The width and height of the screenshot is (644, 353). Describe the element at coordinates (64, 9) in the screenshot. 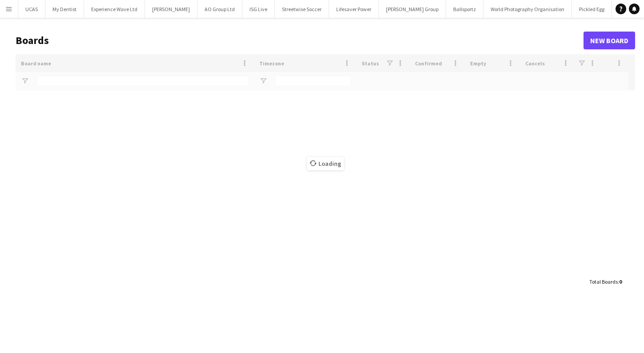

I see `button: My Dentist` at that location.